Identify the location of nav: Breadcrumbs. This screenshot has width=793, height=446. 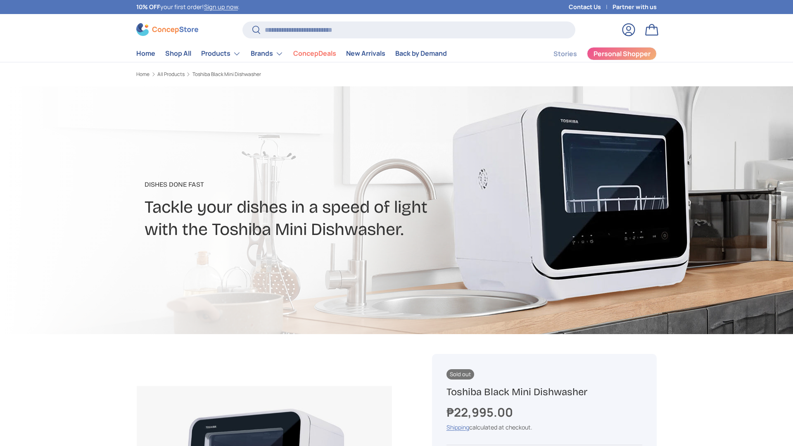
(274, 74).